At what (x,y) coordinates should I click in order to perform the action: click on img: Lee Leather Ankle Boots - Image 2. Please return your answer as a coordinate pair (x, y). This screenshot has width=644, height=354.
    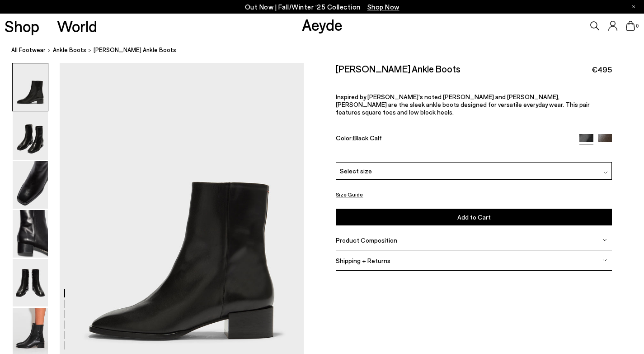
    Looking at the image, I should click on (30, 136).